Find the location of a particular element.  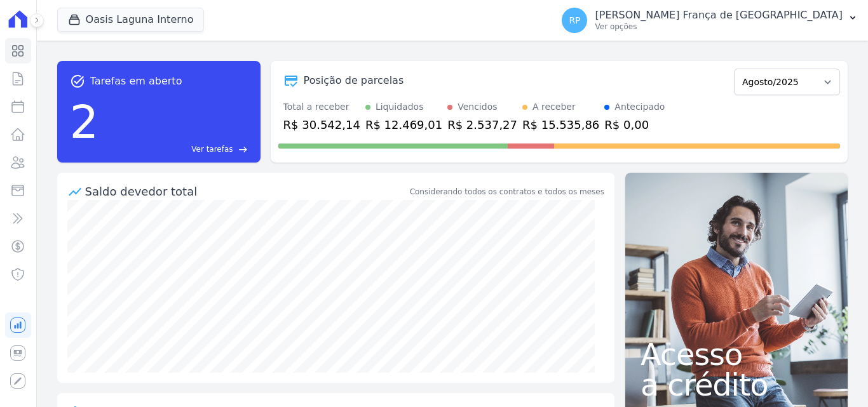

span: Acesso is located at coordinates (737, 355).